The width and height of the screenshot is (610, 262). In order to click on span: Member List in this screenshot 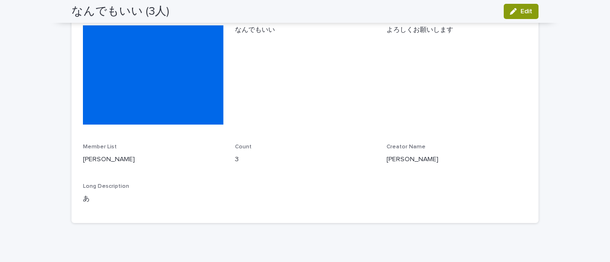, I will do `click(100, 147)`.